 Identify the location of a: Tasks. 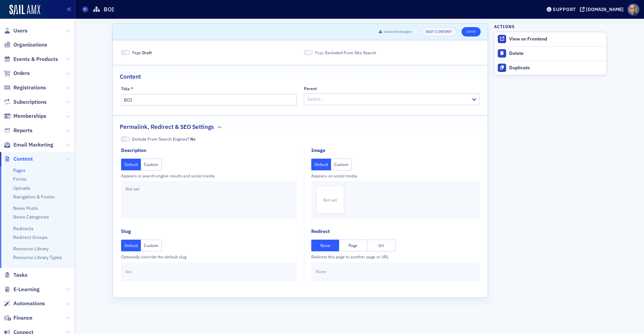
(15, 275).